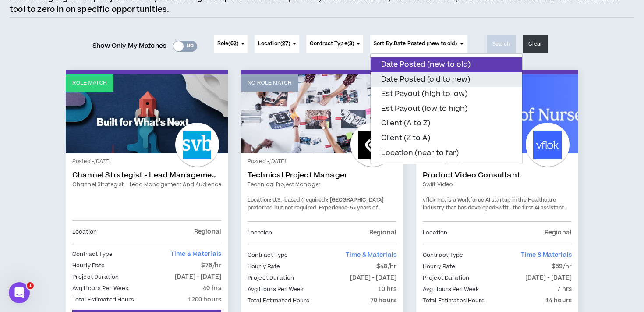  I want to click on span: Role ( ), so click(228, 44).